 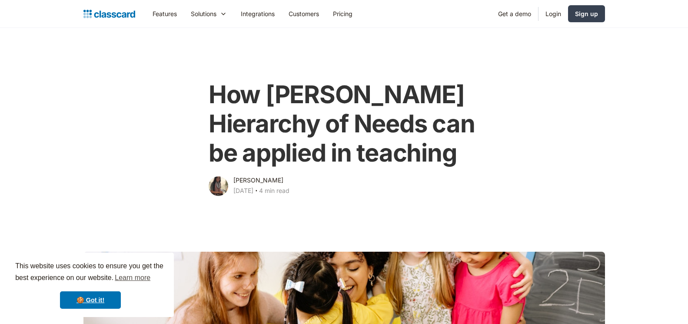 What do you see at coordinates (90, 272) in the screenshot?
I see `span: This website uses cookies to ensure you get the best experience on our website.` at bounding box center [90, 272].